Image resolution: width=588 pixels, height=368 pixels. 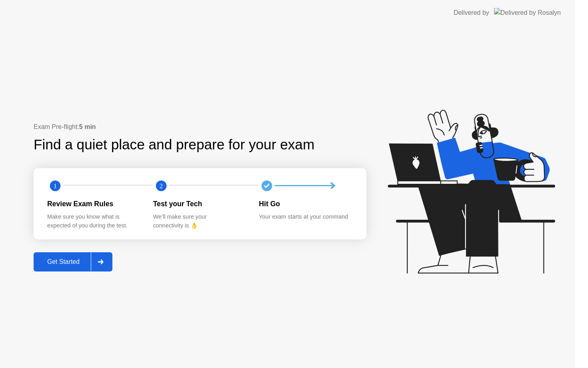 I want to click on div: Delivered by, so click(x=471, y=13).